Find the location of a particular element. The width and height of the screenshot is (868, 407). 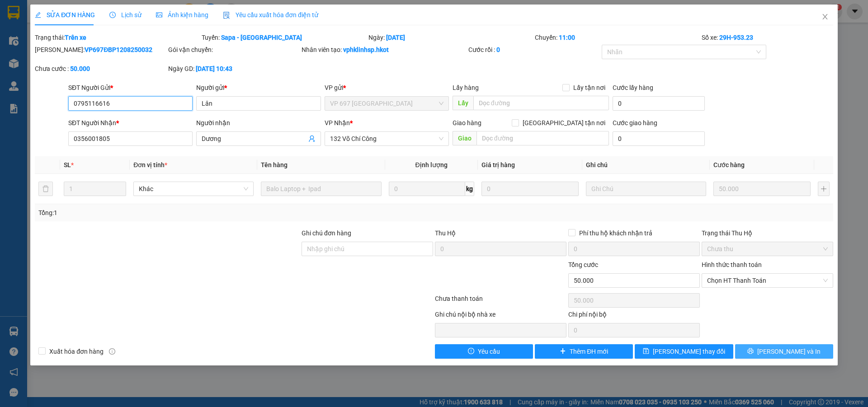

span: Lấy is located at coordinates (463, 103).